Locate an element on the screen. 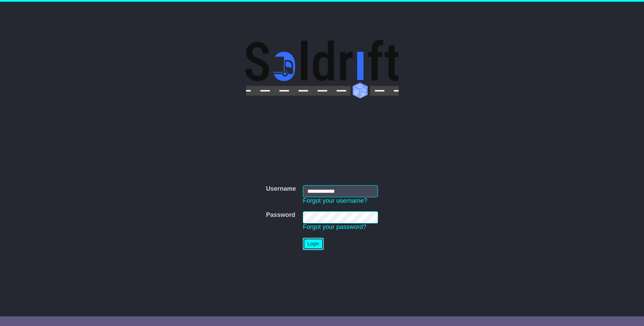 The height and width of the screenshot is (326, 644). a: Forgot your password? is located at coordinates (335, 227).